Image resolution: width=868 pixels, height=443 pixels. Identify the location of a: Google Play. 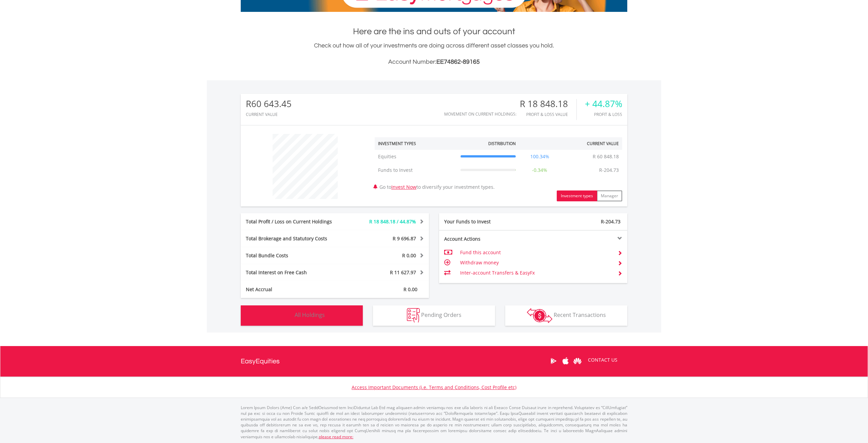
(553, 361).